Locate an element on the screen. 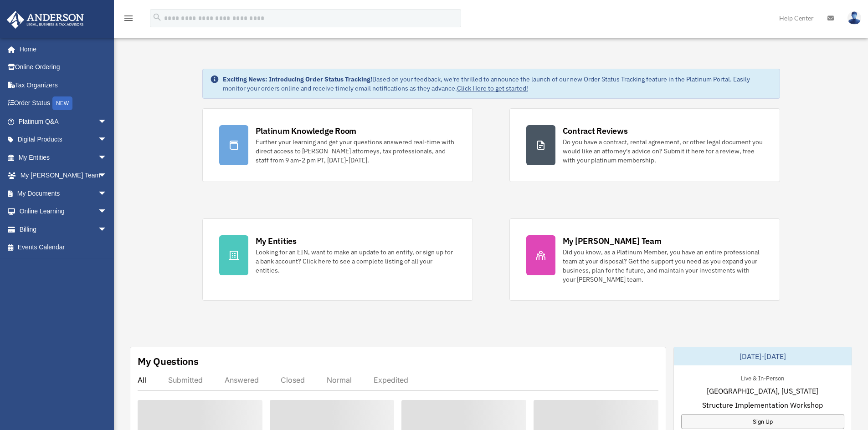  strong: Exciting News: Introducing Order Status Tracking! is located at coordinates (298, 80).